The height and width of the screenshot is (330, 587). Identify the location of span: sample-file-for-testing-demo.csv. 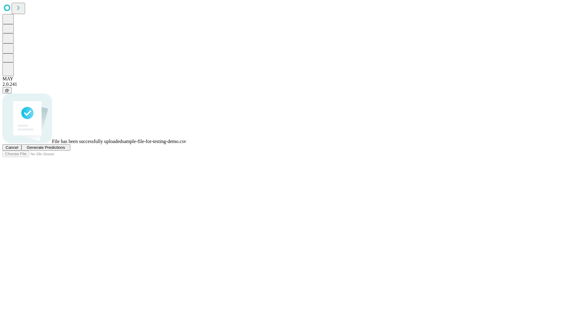
(154, 141).